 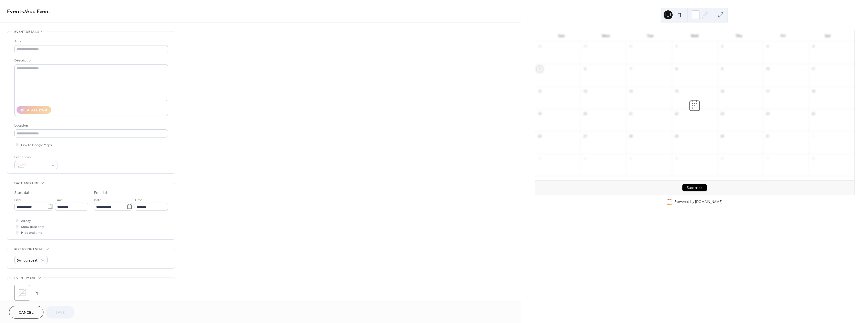 What do you see at coordinates (631, 92) in the screenshot?
I see `div: 14` at bounding box center [631, 92].